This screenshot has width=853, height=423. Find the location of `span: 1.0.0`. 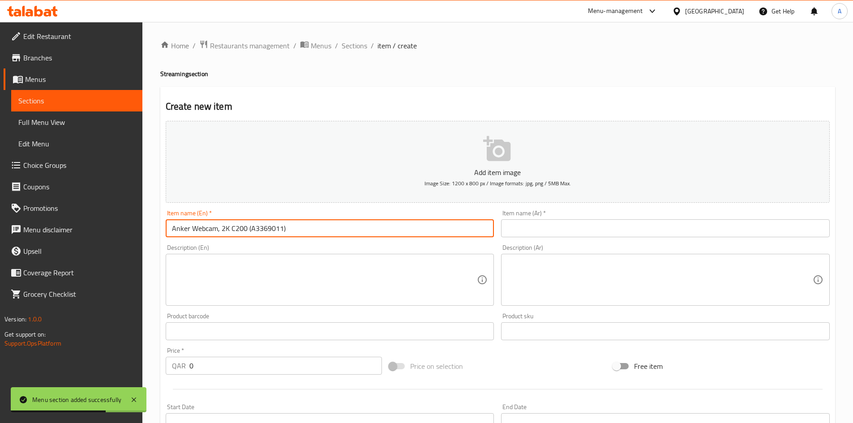

span: 1.0.0 is located at coordinates (34, 319).